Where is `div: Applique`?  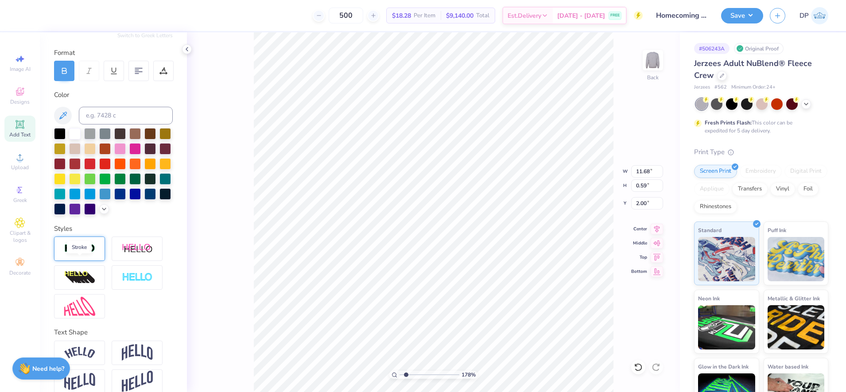
div: Applique is located at coordinates (712, 189).